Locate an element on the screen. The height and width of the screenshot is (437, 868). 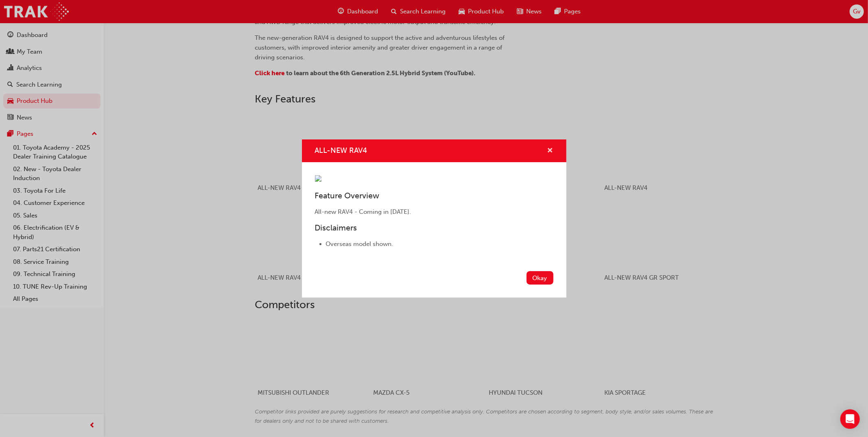
div: ALL-NEW RAV4 is located at coordinates (434, 218).